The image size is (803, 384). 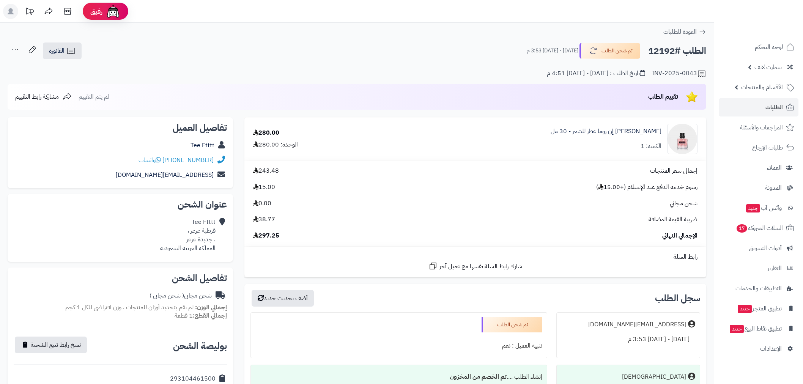 I want to click on span: تطبيق نقاط البيع, so click(x=755, y=329).